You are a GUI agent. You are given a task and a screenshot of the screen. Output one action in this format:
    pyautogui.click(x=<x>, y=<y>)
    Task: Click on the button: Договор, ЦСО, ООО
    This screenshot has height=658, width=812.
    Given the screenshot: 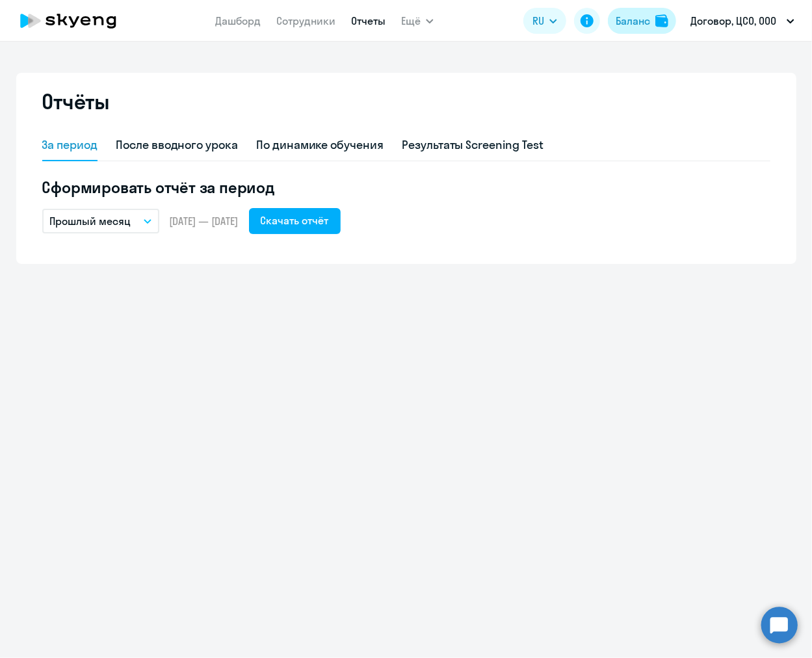 What is the action you would take?
    pyautogui.click(x=742, y=21)
    